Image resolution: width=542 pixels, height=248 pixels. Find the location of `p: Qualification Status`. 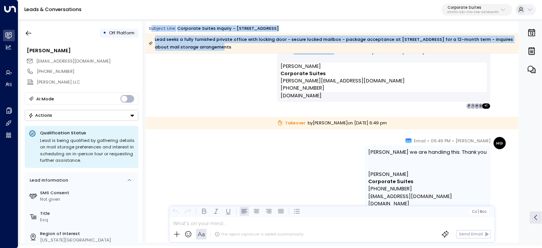

p: Qualification Status is located at coordinates (87, 133).